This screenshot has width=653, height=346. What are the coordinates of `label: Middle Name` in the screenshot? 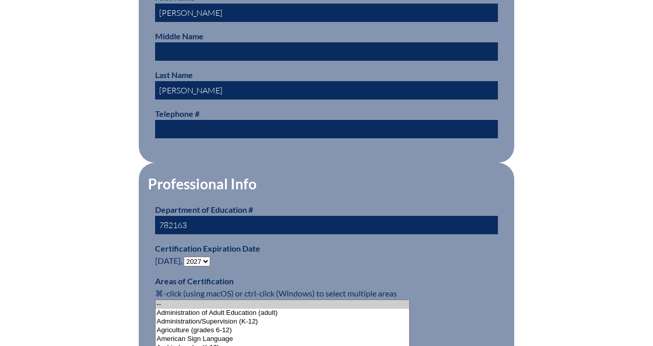 It's located at (179, 36).